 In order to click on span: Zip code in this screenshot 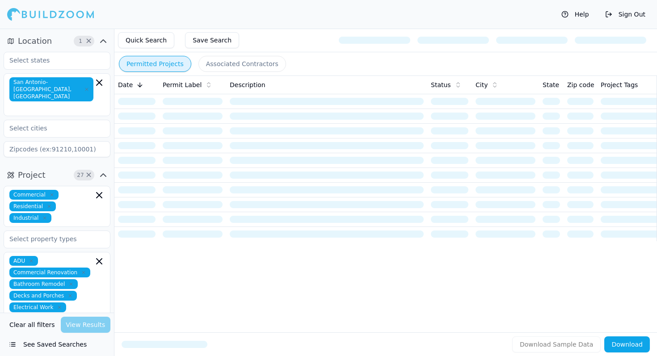, I will do `click(581, 85)`.